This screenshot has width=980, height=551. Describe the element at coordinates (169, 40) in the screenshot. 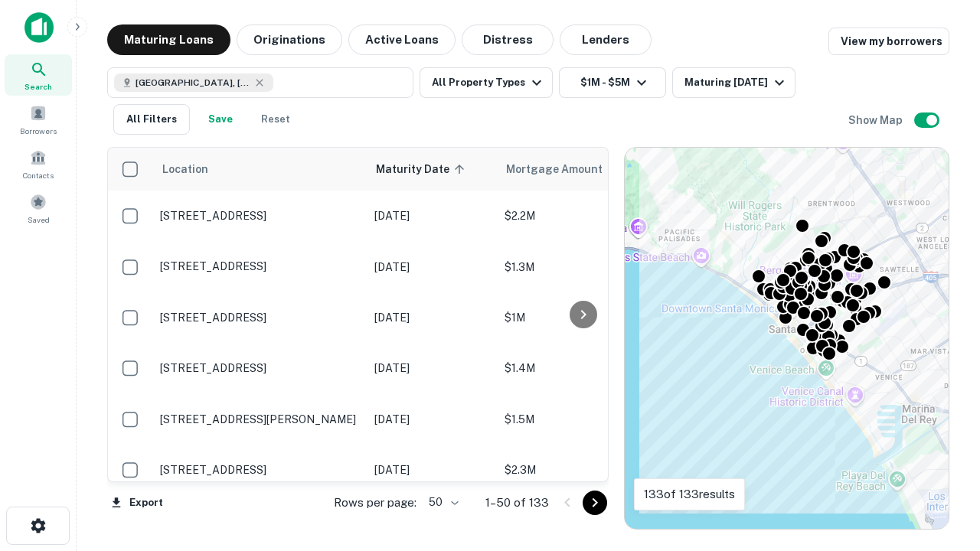

I see `button: Maturing Loans` at that location.